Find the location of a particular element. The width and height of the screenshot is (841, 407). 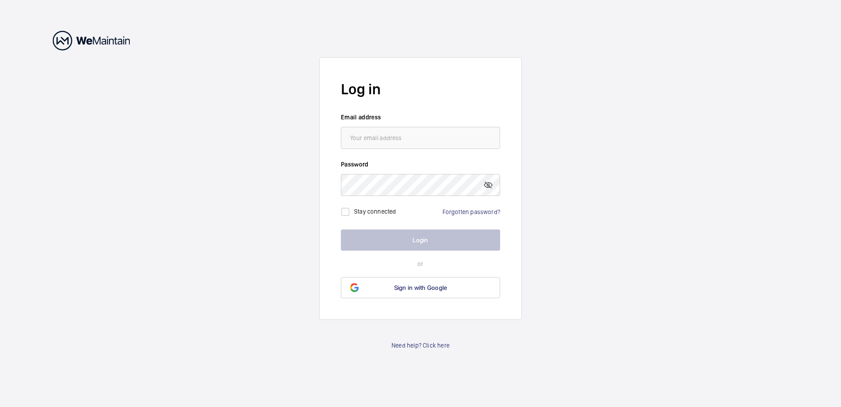

input: Your email address is located at coordinates (421, 138).